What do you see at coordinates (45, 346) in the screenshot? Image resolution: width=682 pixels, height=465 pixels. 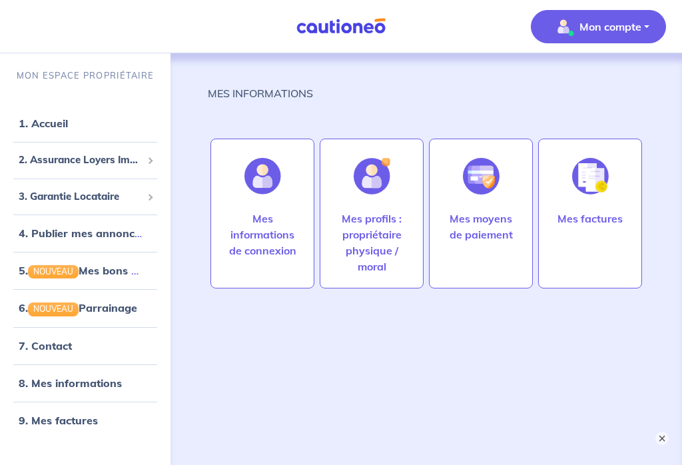 I see `a: 7. Contact` at bounding box center [45, 346].